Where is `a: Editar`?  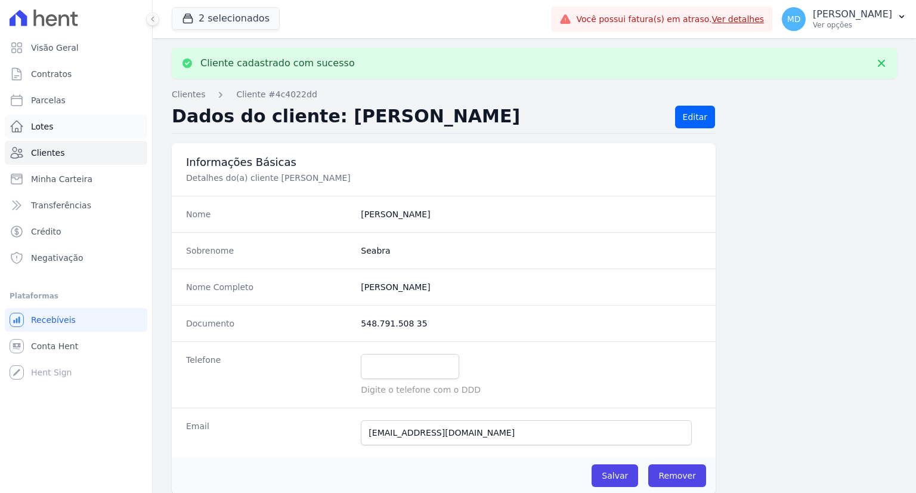
a: Editar is located at coordinates (695, 117).